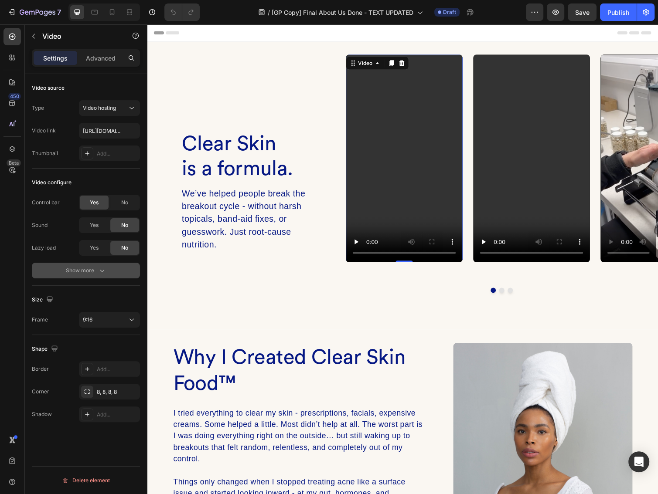  I want to click on button: 9:16, so click(109, 320).